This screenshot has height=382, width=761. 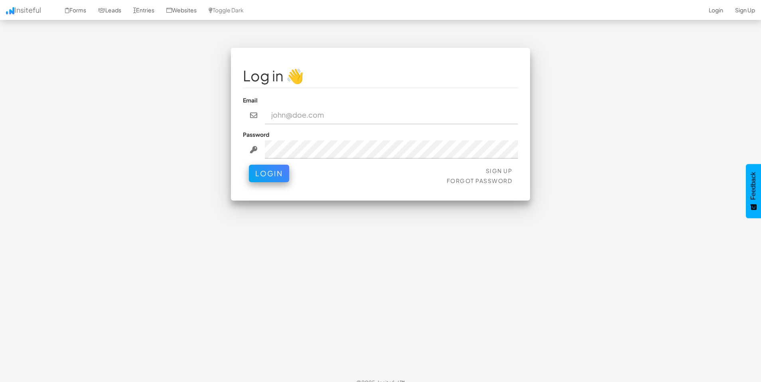 I want to click on a: Sign Up, so click(x=499, y=171).